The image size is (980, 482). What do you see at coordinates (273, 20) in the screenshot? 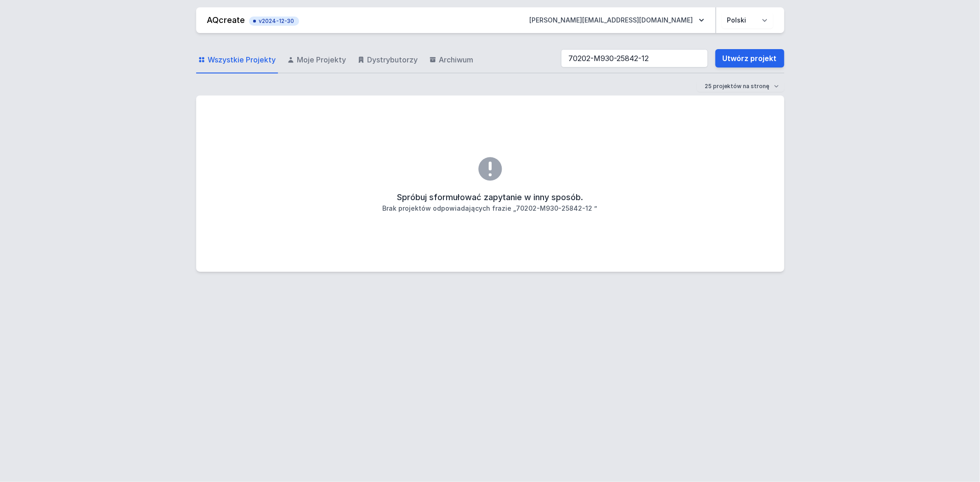
I see `button: v2024-12-30` at bounding box center [273, 20].